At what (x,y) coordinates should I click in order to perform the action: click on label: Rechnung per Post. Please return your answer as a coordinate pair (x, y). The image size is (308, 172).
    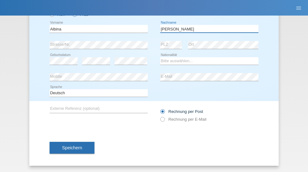
    Looking at the image, I should click on (182, 112).